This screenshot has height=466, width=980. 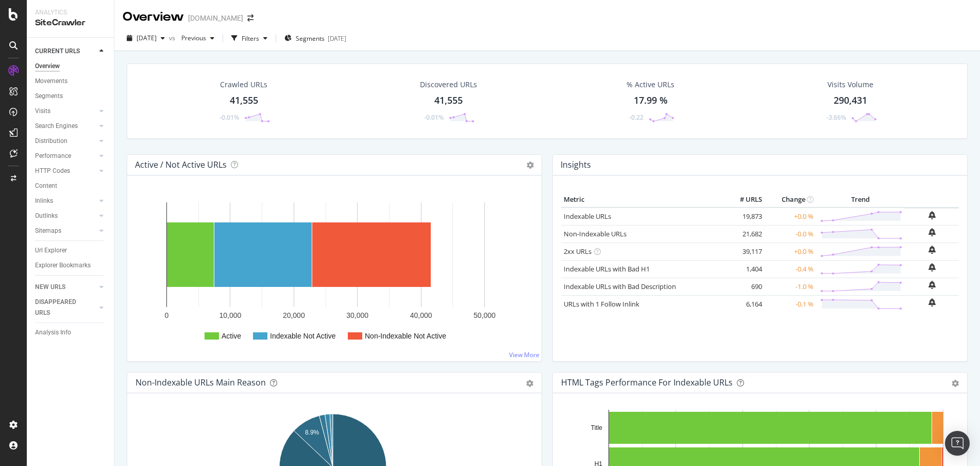 What do you see at coordinates (44, 201) in the screenshot?
I see `div: Inlinks` at bounding box center [44, 201].